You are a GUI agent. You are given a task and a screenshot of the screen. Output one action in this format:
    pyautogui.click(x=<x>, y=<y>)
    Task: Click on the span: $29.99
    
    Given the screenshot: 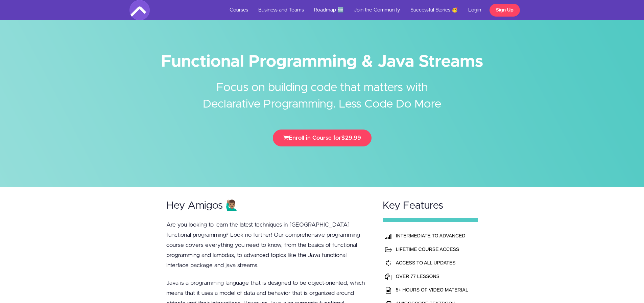 What is the action you would take?
    pyautogui.click(x=351, y=137)
    